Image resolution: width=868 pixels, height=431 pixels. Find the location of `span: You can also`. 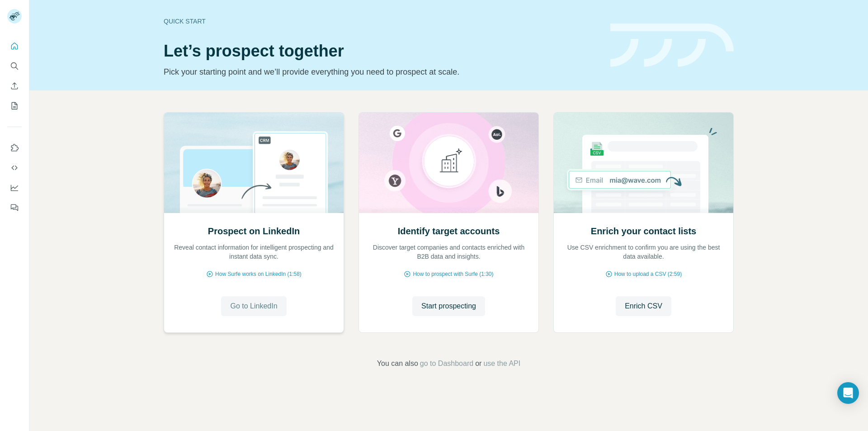

span: You can also is located at coordinates (397, 364).